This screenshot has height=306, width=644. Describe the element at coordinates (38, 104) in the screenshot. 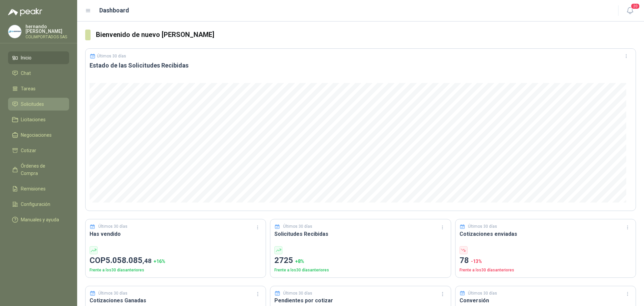

I see `a: Solicitudes` at that location.